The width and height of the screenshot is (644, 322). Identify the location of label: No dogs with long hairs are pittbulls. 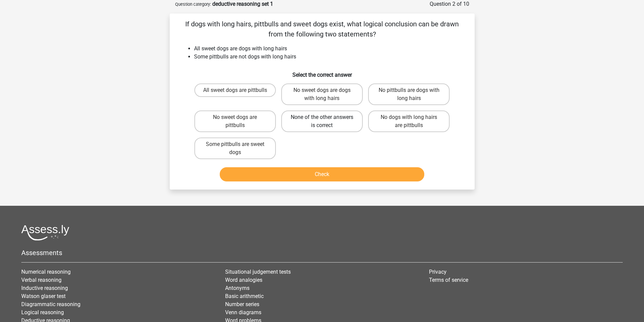
(409, 121).